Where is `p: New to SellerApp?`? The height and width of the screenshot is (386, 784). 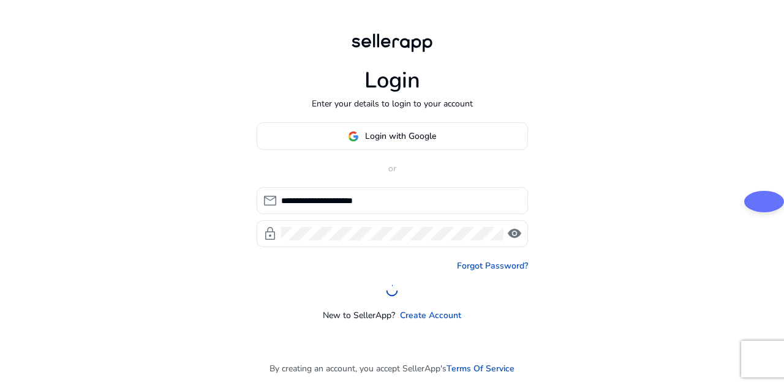
p: New to SellerApp? is located at coordinates (359, 315).